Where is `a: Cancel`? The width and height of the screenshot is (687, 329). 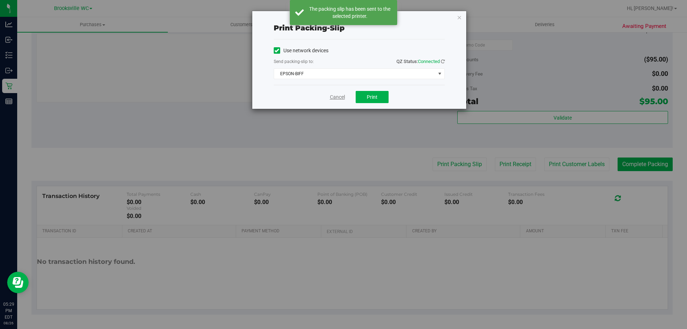 a: Cancel is located at coordinates (337, 97).